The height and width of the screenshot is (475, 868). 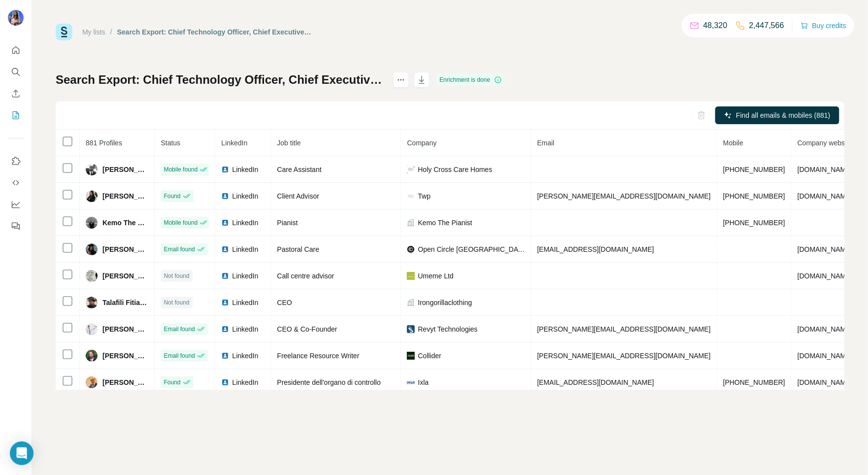 What do you see at coordinates (445, 223) in the screenshot?
I see `span: Kemo The Pianist` at bounding box center [445, 223].